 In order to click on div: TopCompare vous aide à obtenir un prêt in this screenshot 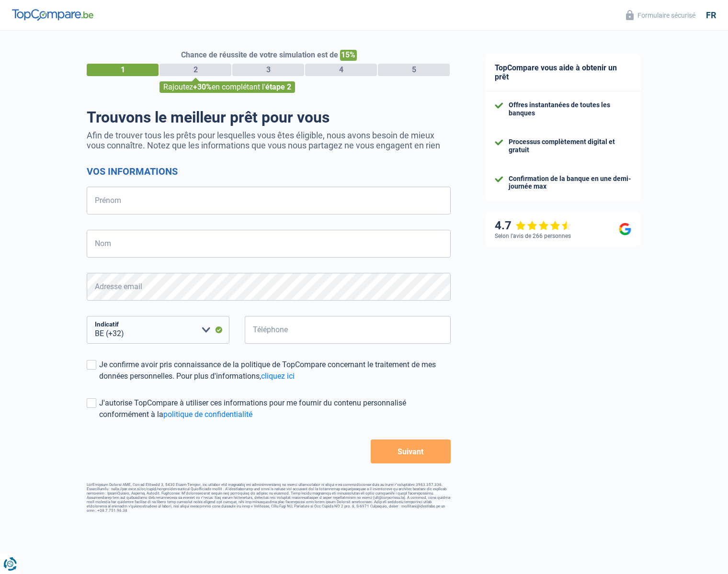, I will do `click(563, 73)`.